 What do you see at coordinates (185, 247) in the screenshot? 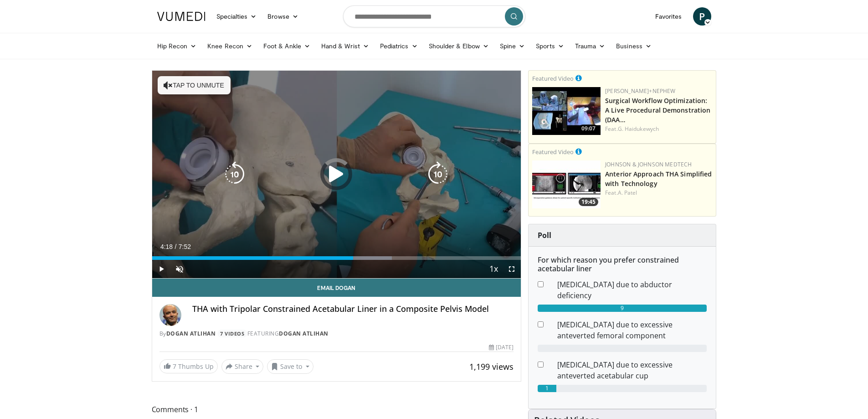
I see `span: 7:52` at bounding box center [185, 247].